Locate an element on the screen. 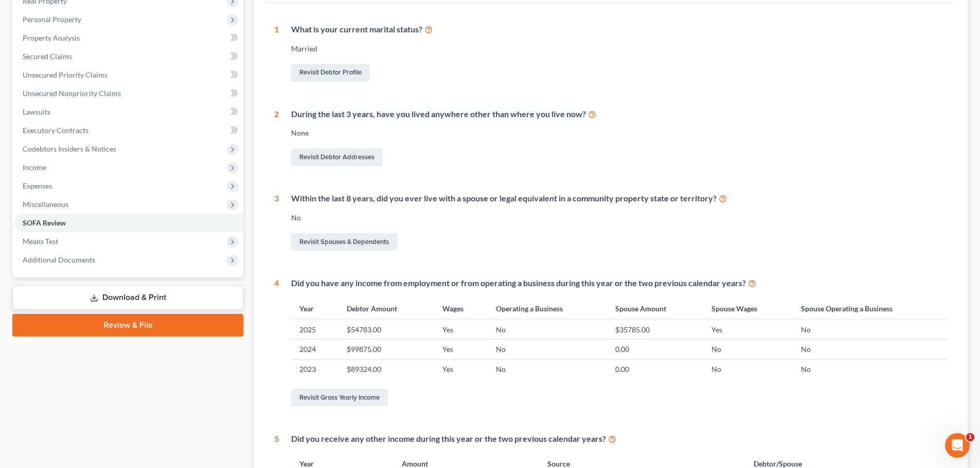  th: Wages is located at coordinates (461, 309).